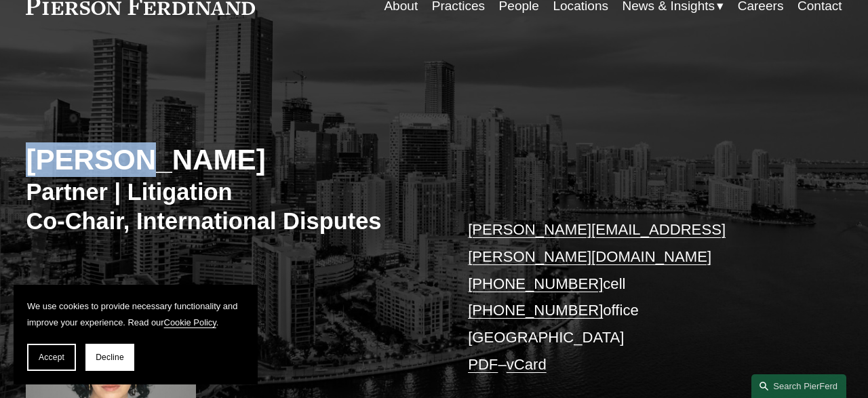  Describe the element at coordinates (230, 206) in the screenshot. I see `h3: Partner | Litigation Co-Chair, International Disputes` at that location.